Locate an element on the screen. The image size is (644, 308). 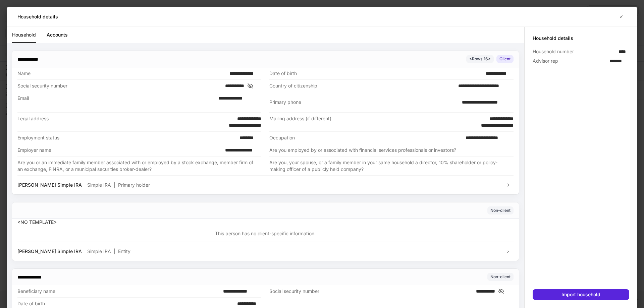
div: Are you, your spouse, or a family member in your same household a director, 10% shareholder or po... is located at coordinates (389, 166).